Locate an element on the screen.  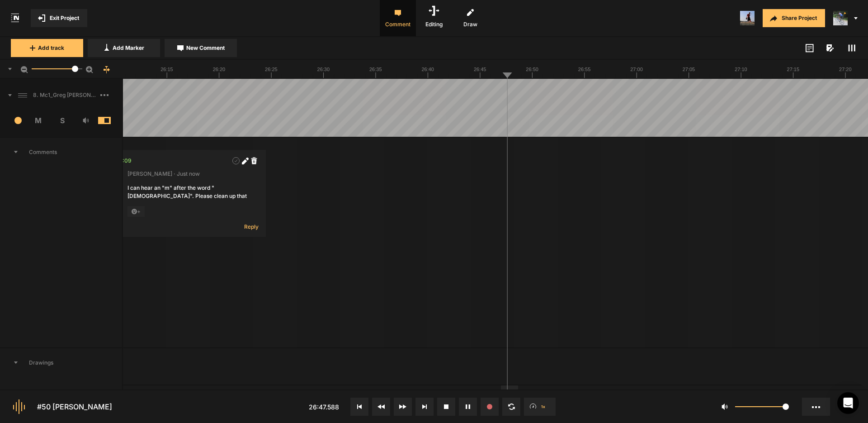
text: 27:10 is located at coordinates (741, 70).